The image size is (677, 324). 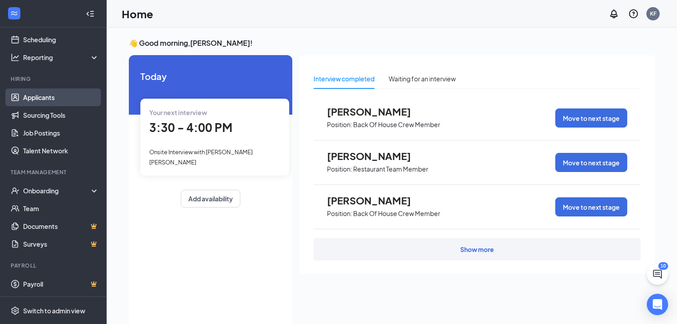 I want to click on div: KF, so click(x=653, y=13).